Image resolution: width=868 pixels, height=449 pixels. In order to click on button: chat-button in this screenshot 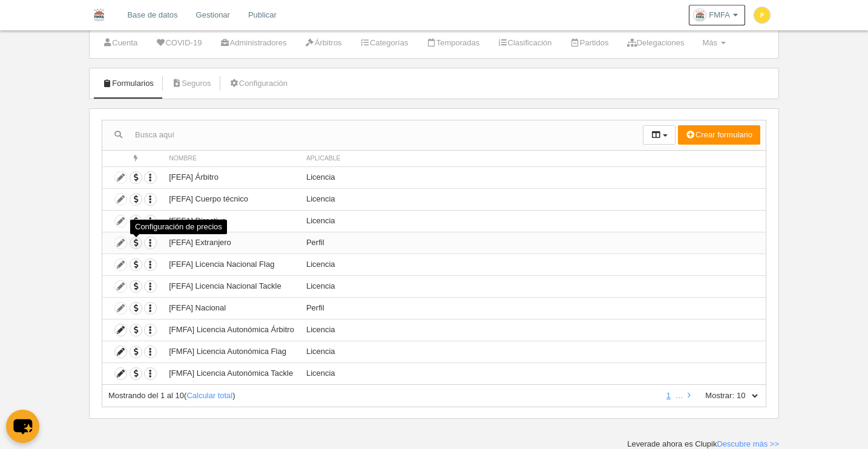, I will do `click(22, 426)`.